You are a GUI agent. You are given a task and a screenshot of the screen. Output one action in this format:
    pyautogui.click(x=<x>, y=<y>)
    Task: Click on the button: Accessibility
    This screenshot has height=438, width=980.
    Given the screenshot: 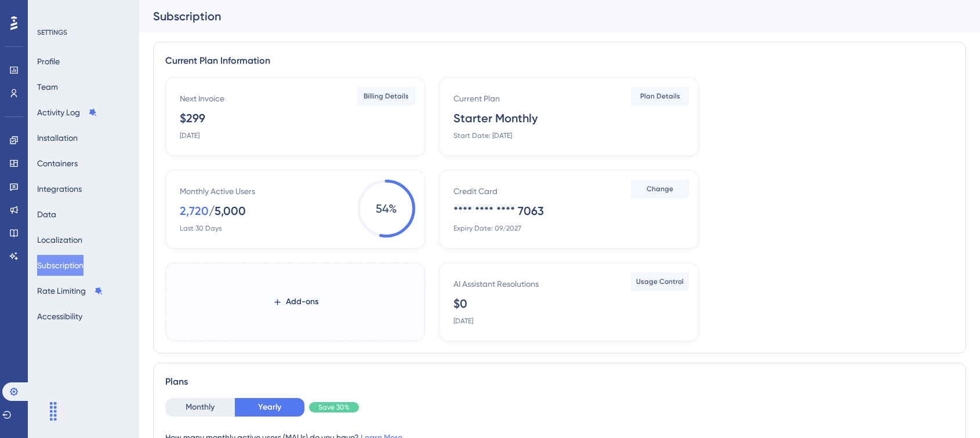 What is the action you would take?
    pyautogui.click(x=60, y=316)
    